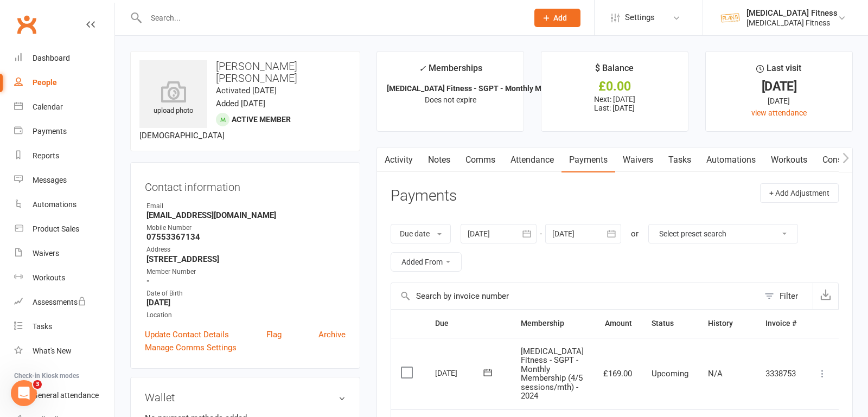  What do you see at coordinates (173, 99) in the screenshot?
I see `div: upload photo` at bounding box center [173, 99].